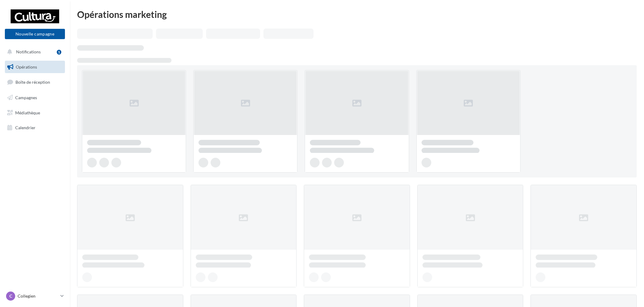  I want to click on a: Opérations, so click(35, 67).